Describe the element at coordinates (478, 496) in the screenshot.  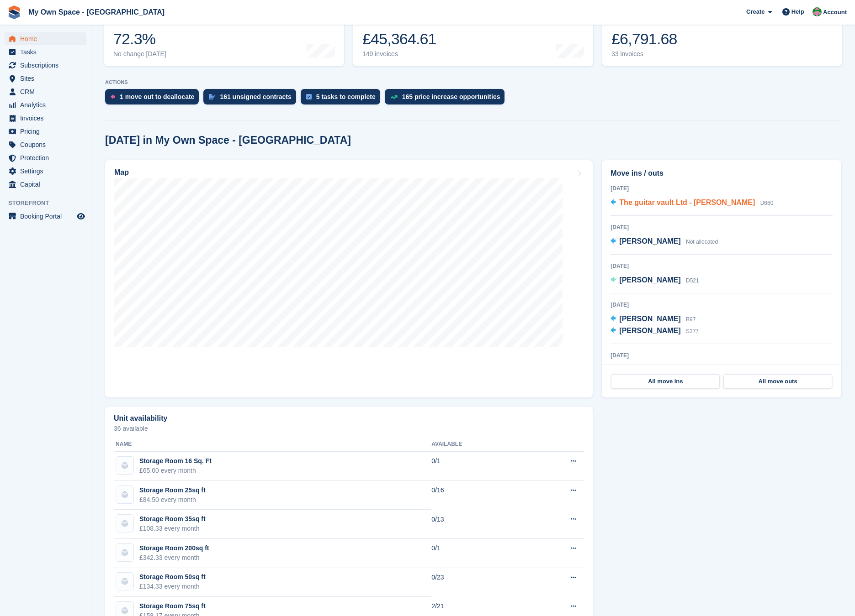
I see `td: 0/16` at that location.